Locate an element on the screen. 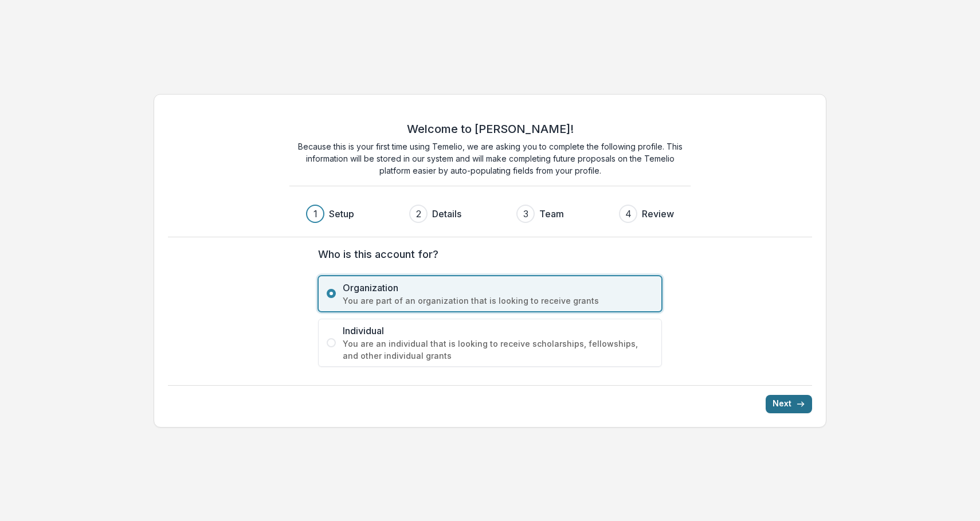 Image resolution: width=980 pixels, height=521 pixels. span: Individual is located at coordinates (498, 330).